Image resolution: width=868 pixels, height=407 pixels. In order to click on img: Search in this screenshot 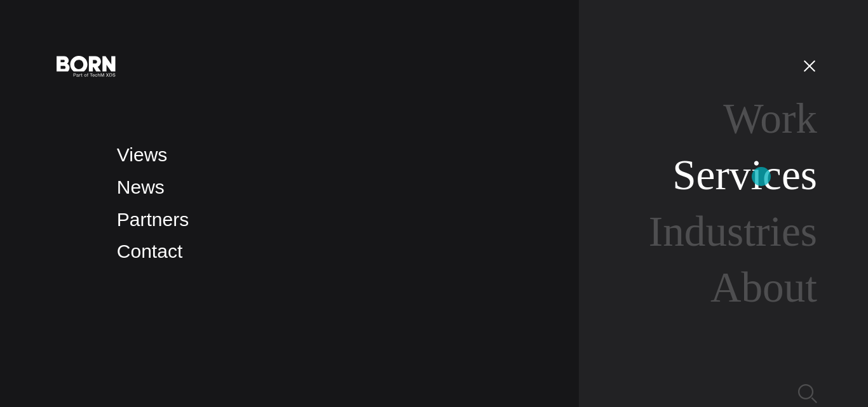, I will do `click(808, 393)`.